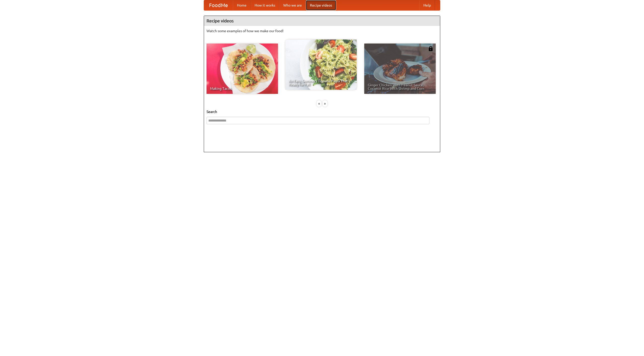 This screenshot has width=644, height=356. I want to click on p: Watch some examples of how we make our food!, so click(322, 31).